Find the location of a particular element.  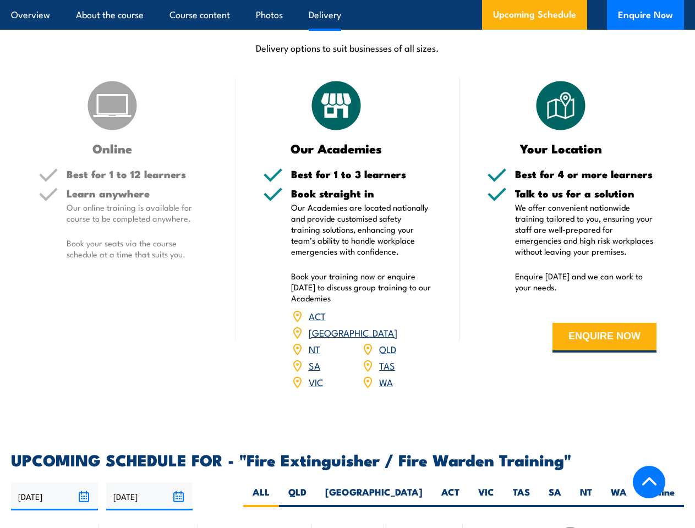

h5: Talk to us for a solution is located at coordinates (585, 193).